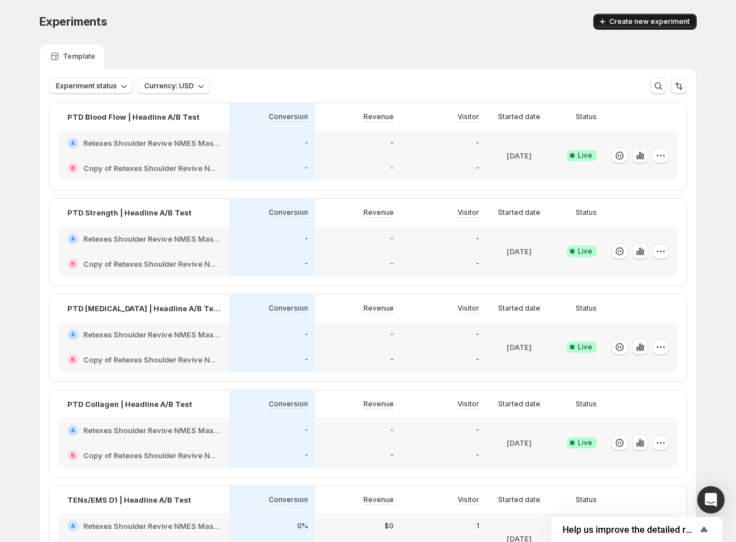 Image resolution: width=736 pixels, height=542 pixels. I want to click on span: Help us improve the detailed report for A/B campaigns, so click(630, 530).